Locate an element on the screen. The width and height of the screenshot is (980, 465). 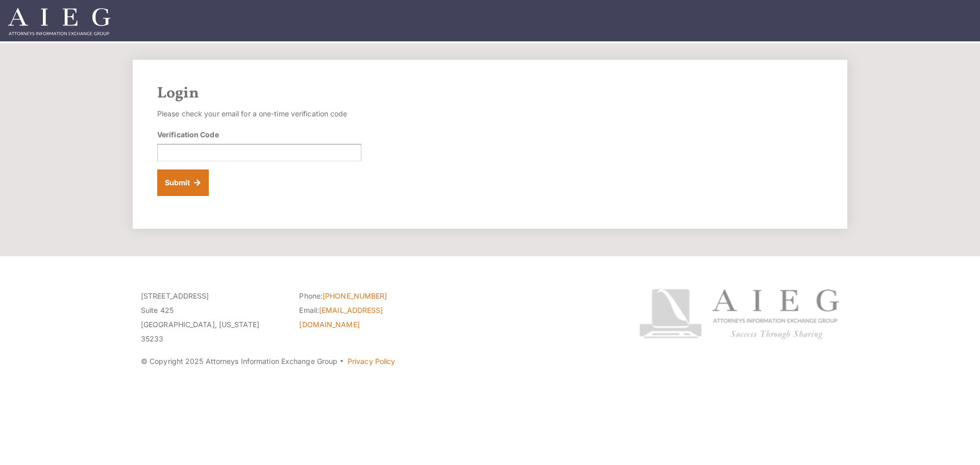
h2: Login is located at coordinates (490, 93).